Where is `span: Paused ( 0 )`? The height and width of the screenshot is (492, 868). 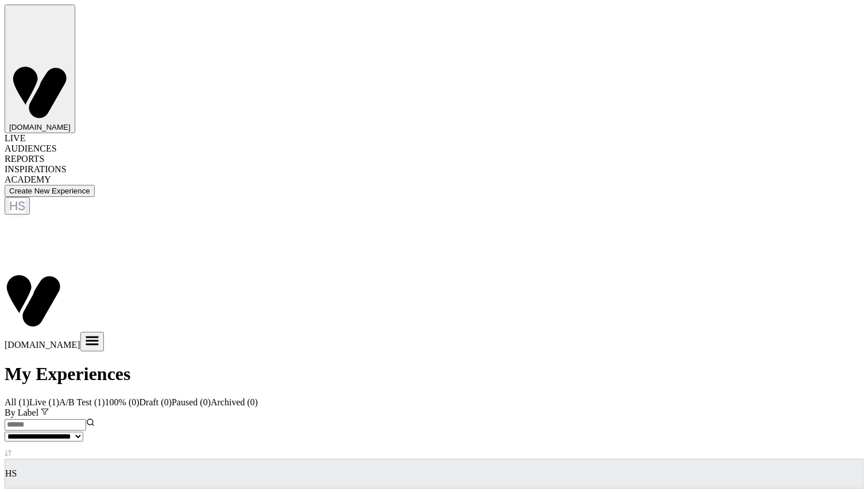
span: Paused ( 0 ) is located at coordinates (191, 402).